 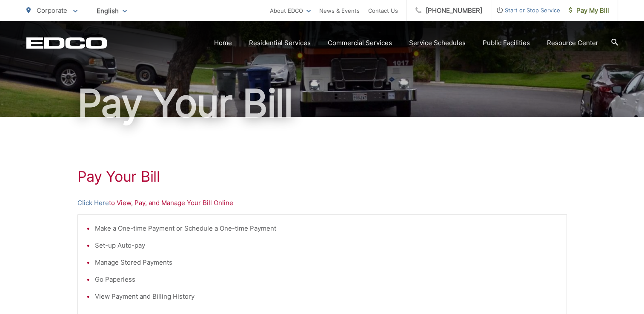 I want to click on a: Public Facilities, so click(x=506, y=43).